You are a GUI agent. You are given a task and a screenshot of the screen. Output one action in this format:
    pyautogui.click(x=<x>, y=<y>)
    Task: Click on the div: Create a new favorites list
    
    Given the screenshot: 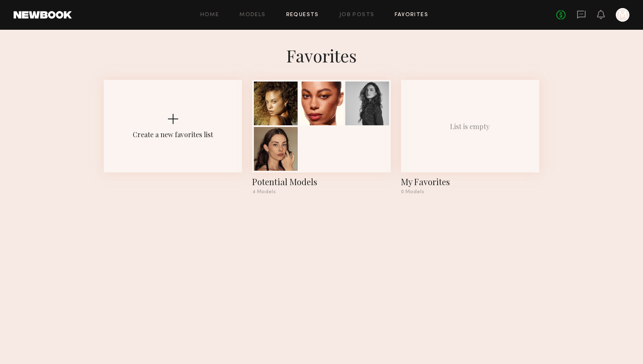 What is the action you would take?
    pyautogui.click(x=172, y=135)
    